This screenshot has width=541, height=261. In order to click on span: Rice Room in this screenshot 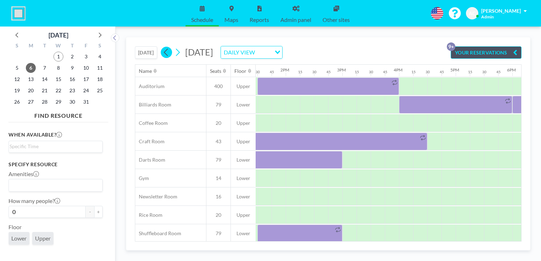, I will do `click(149, 215)`.